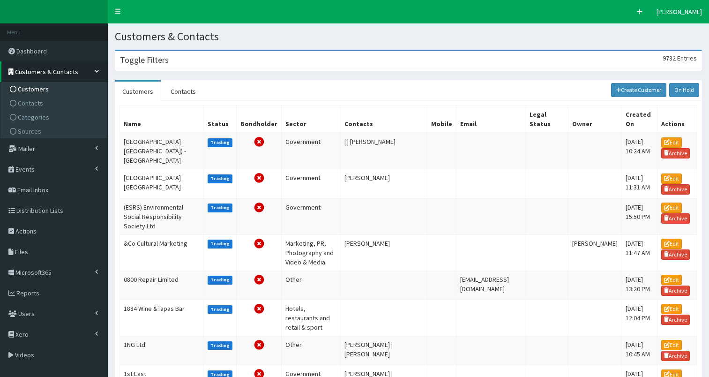 This screenshot has width=709, height=377. What do you see at coordinates (27, 149) in the screenshot?
I see `span: Mailer` at bounding box center [27, 149].